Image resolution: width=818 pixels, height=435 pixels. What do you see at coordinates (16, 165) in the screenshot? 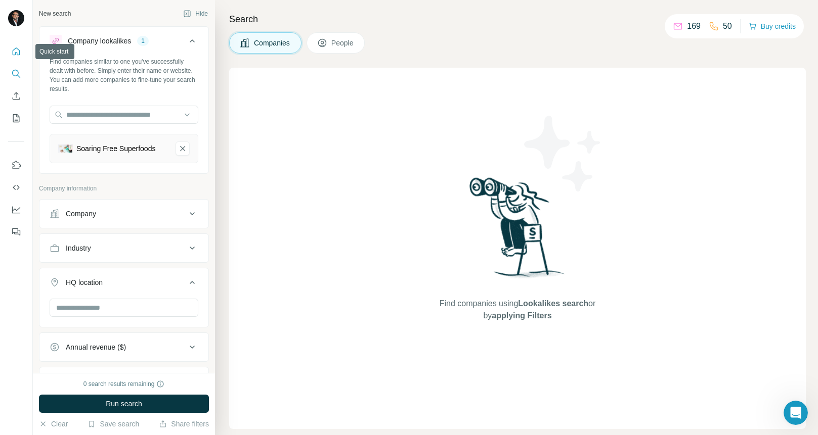
I see `button: Use Surfe on LinkedIn` at bounding box center [16, 165].